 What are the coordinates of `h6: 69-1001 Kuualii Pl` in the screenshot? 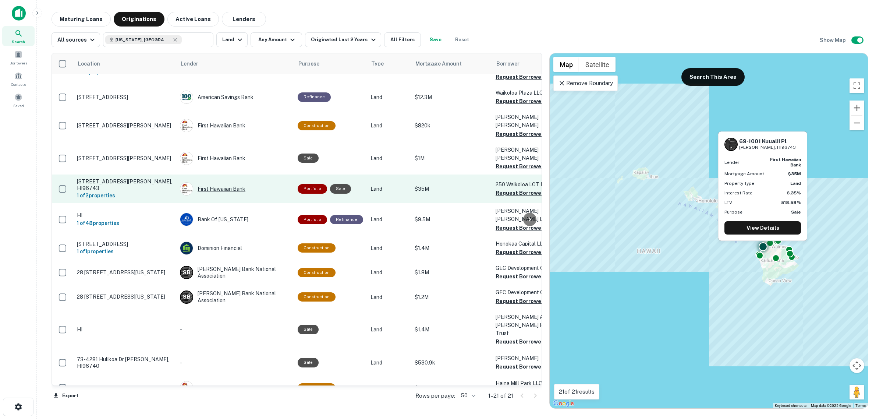 It's located at (768, 141).